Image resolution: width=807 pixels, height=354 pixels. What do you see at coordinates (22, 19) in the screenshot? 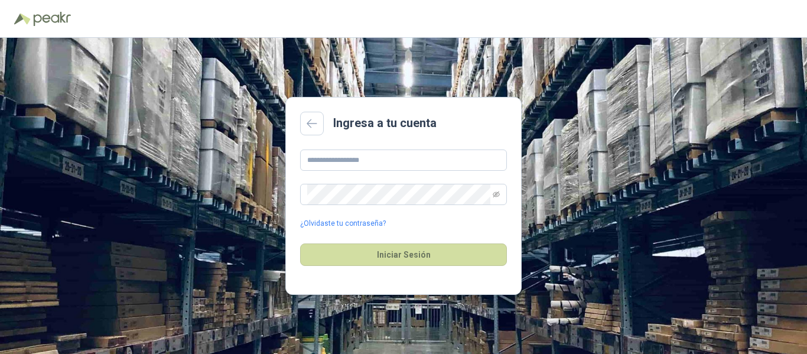
I see `img: Logo` at bounding box center [22, 19].